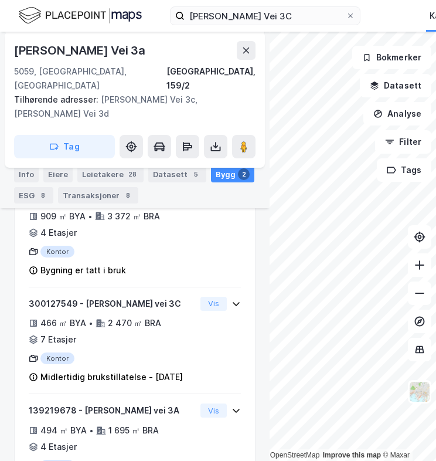 Image resolution: width=436 pixels, height=461 pixels. Describe the element at coordinates (63, 323) in the screenshot. I see `div: 466 ㎡ BYA` at that location.